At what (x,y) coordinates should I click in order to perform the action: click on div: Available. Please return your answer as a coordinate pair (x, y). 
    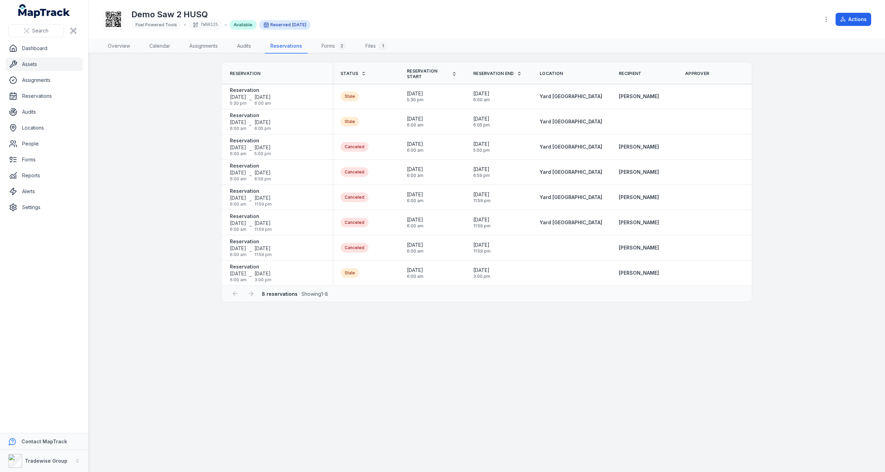
    Looking at the image, I should click on (243, 25).